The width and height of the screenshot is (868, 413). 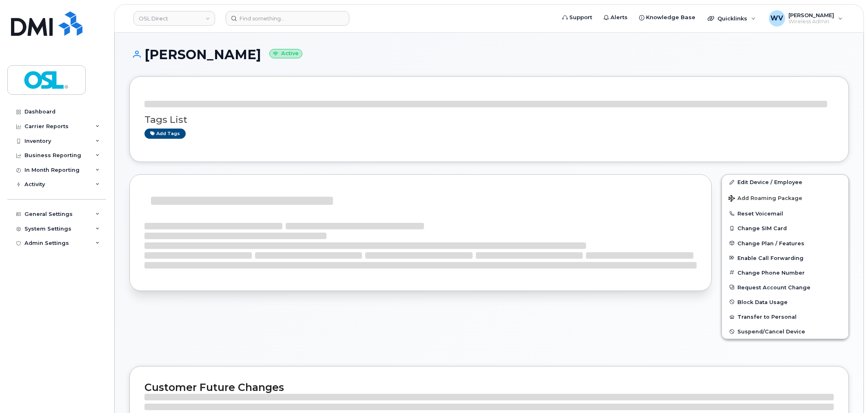 What do you see at coordinates (765, 199) in the screenshot?
I see `span: Add Roaming Package` at bounding box center [765, 199].